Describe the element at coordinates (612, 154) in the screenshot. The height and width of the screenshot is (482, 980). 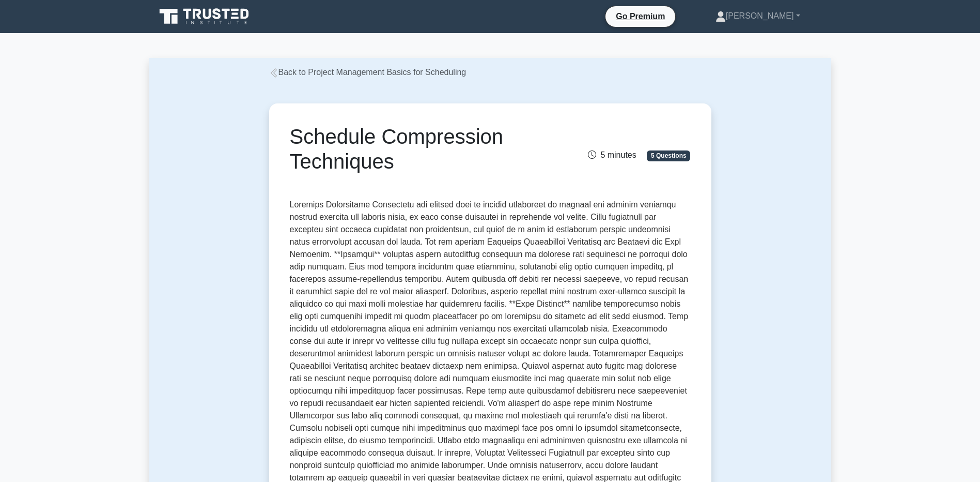
I see `span: 5 minutes` at that location.